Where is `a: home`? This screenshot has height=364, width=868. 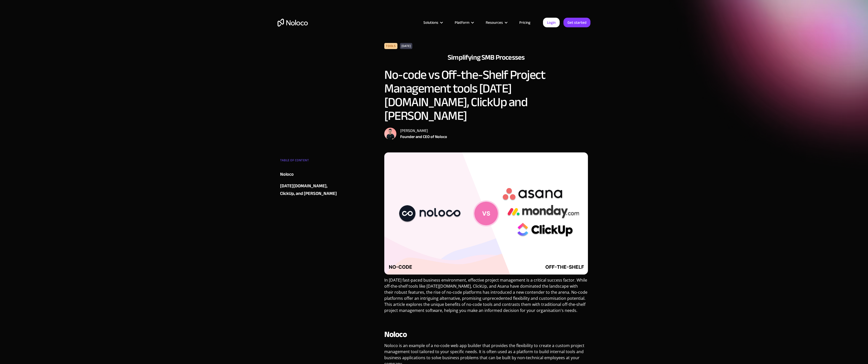
a: home is located at coordinates (293, 23).